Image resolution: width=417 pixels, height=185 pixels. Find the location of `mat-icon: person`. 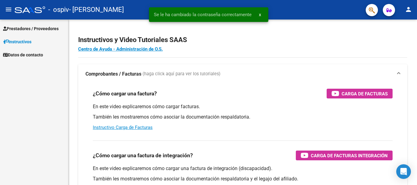

mat-icon: person is located at coordinates (409, 9).